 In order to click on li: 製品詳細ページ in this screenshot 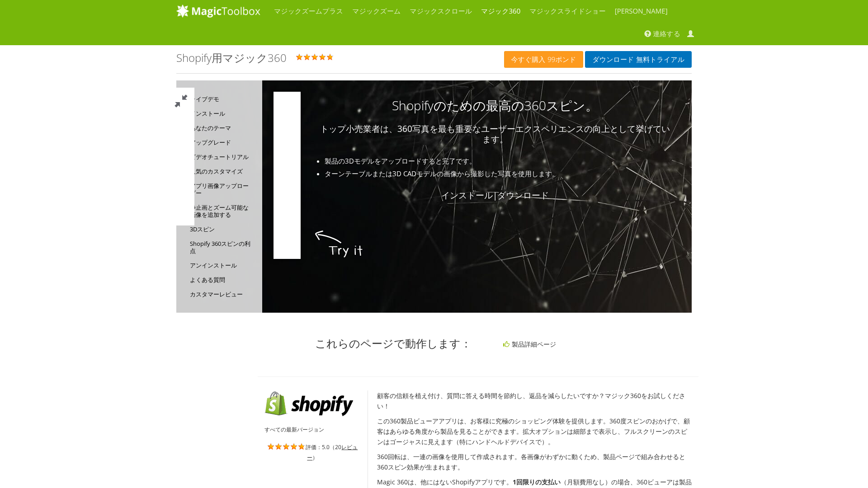, I will do `click(596, 343)`.